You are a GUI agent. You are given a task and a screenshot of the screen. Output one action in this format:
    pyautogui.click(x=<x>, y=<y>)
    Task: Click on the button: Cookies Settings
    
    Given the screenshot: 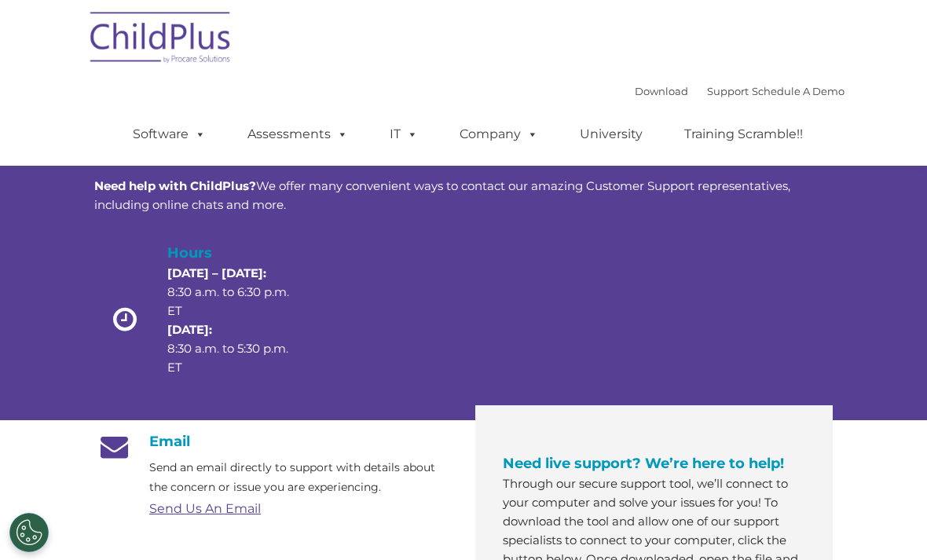 What is the action you would take?
    pyautogui.click(x=29, y=532)
    